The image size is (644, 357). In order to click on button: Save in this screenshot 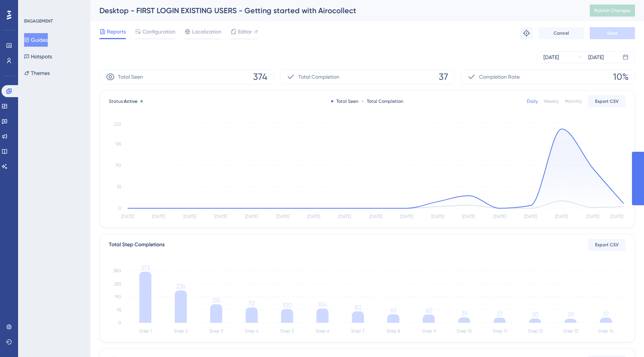, I will do `click(612, 33)`.